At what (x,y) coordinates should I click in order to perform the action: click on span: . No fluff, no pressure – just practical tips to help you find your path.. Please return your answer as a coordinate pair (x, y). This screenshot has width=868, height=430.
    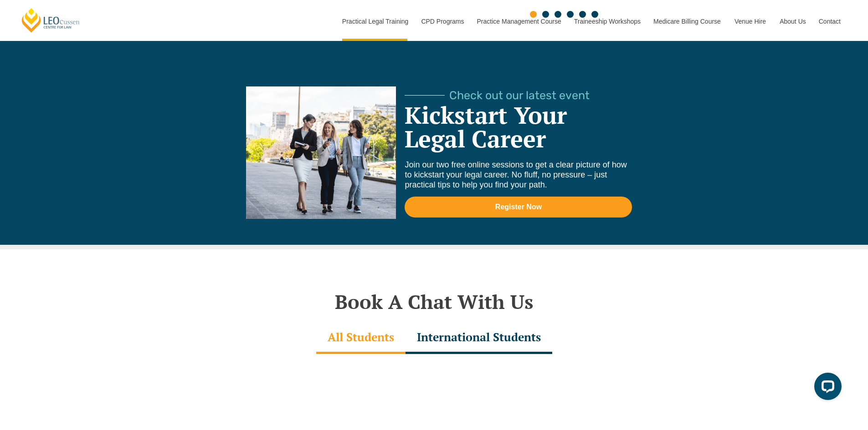
    Looking at the image, I should click on (506, 180).